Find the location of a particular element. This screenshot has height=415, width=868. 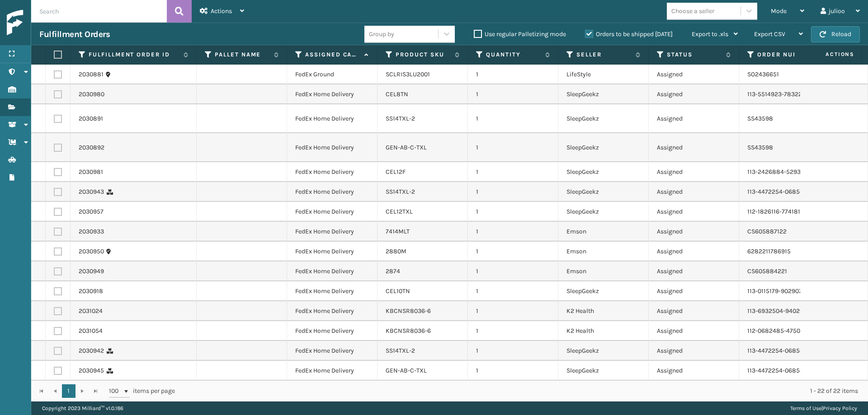

a: 2030918 is located at coordinates (91, 291).